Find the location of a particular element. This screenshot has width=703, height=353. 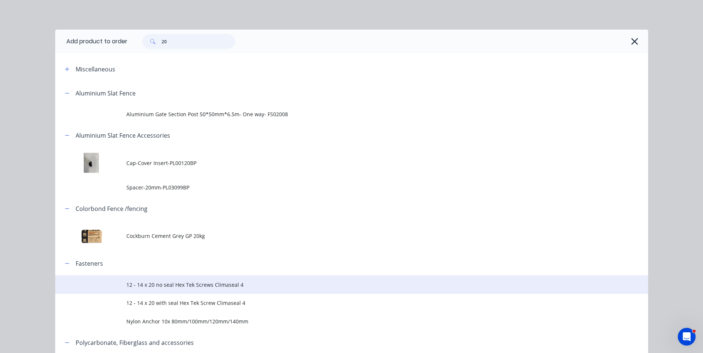

span: Spacer-20mm-PL03099BP is located at coordinates (335, 187).